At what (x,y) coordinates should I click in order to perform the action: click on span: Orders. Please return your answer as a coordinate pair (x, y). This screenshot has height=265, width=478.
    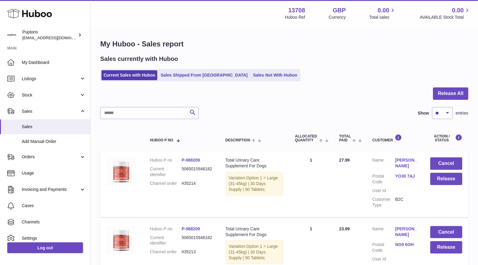
    Looking at the image, I should click on (50, 157).